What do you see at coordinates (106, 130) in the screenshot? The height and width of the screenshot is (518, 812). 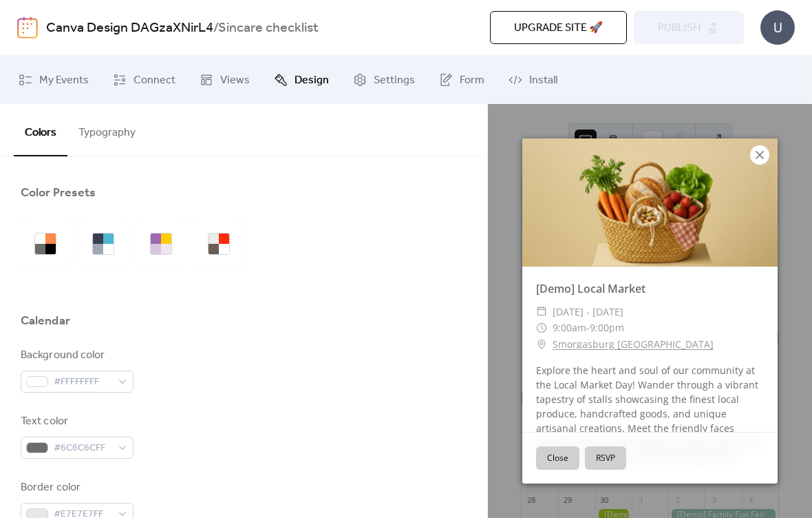 I see `button: Typography` at bounding box center [106, 130].